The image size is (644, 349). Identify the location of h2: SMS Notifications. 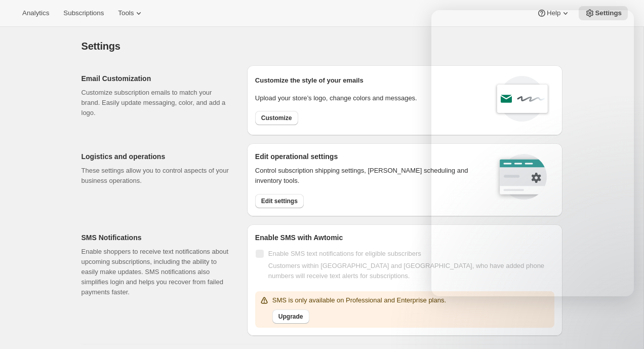
(156, 238).